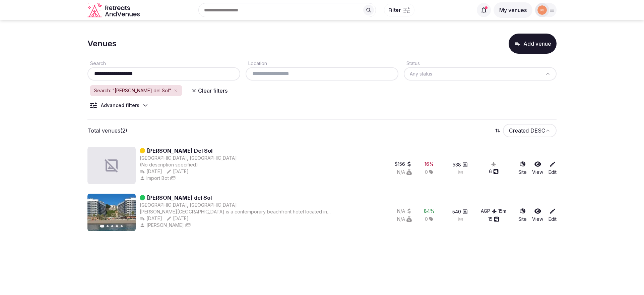 This screenshot has width=644, height=295. Describe the element at coordinates (502, 211) in the screenshot. I see `div: 15 m` at that location.